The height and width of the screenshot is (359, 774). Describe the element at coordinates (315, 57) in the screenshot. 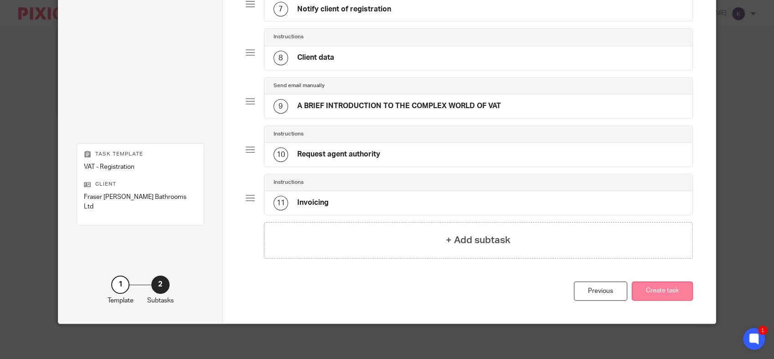

I see `h4: Client data` at that location.